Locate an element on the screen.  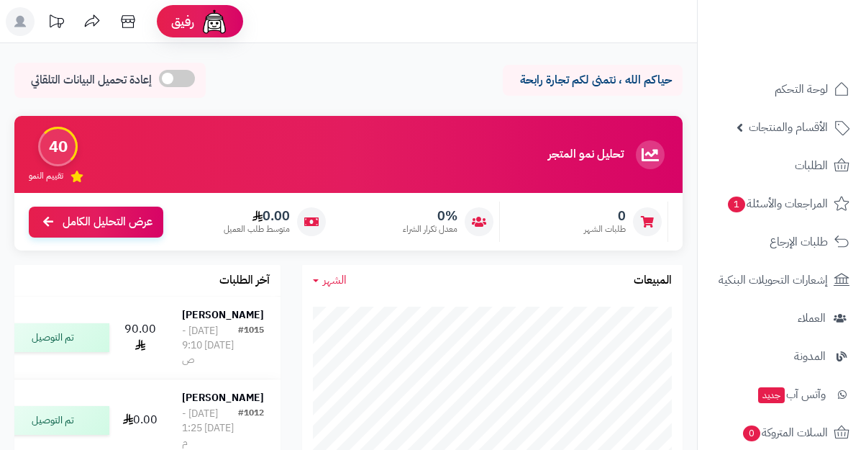
img: logo-2.png is located at coordinates (810, 35).